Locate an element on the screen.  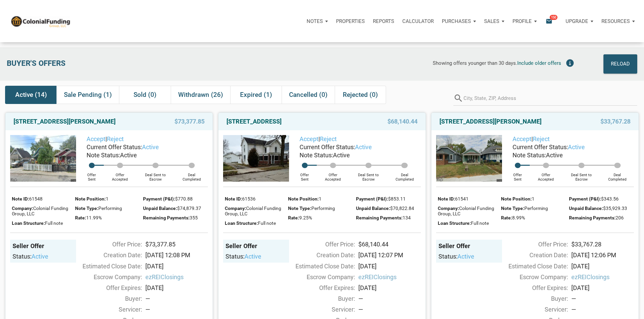
span: Unpaid Balance: is located at coordinates (372, 209).